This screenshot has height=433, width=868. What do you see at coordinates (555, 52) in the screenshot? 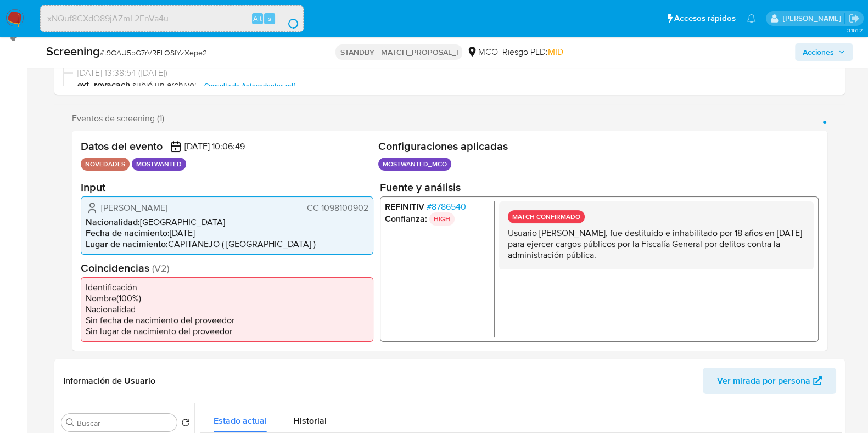
I see `span: MID` at bounding box center [555, 52].